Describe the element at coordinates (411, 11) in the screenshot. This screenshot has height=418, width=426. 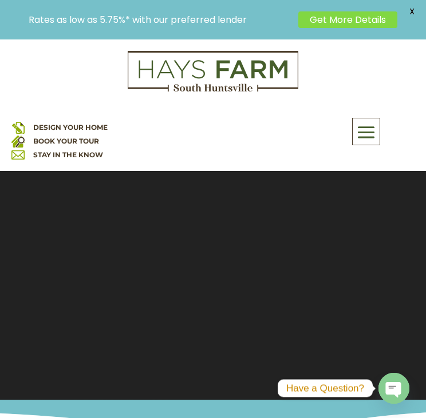
I see `span: X` at that location.